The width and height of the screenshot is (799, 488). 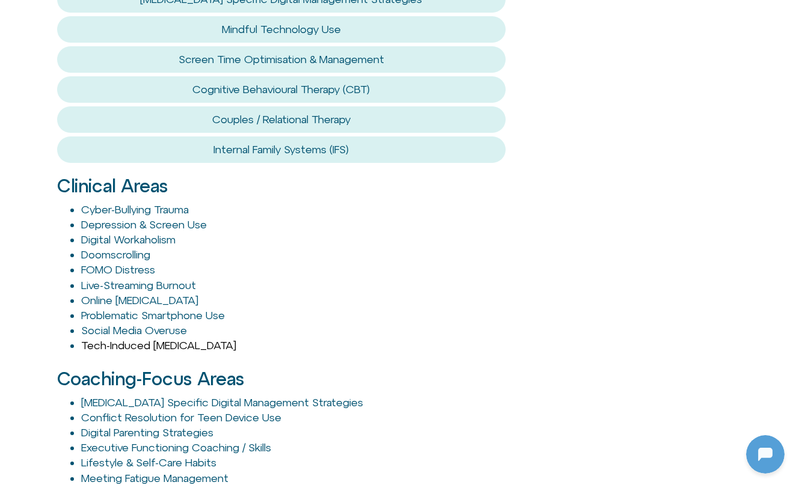 What do you see at coordinates (281, 29) in the screenshot?
I see `button: Mindful Technology Use` at bounding box center [281, 29].